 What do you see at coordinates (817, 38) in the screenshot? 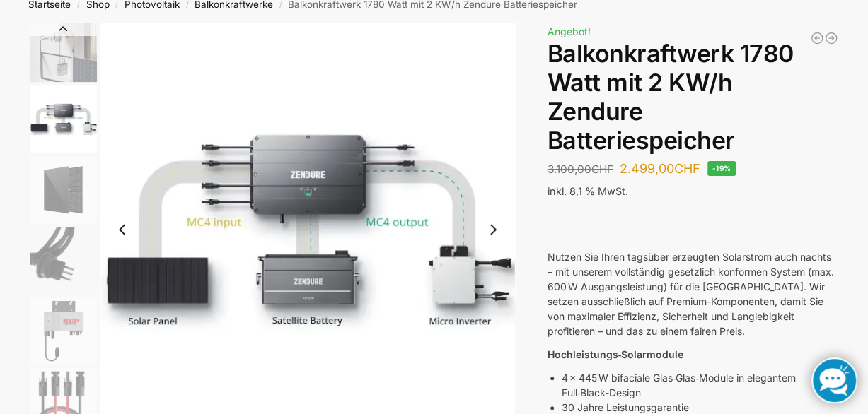
I see `a: 7,2 KW Dachanlage zur Selbstmontage` at bounding box center [817, 38].